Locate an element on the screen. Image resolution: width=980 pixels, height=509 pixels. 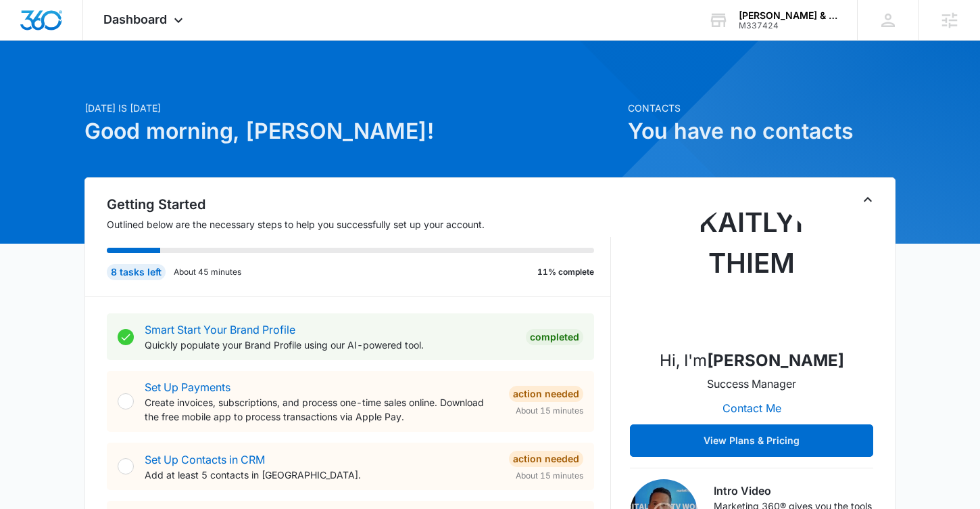
button: Contact Me is located at coordinates (751, 408).